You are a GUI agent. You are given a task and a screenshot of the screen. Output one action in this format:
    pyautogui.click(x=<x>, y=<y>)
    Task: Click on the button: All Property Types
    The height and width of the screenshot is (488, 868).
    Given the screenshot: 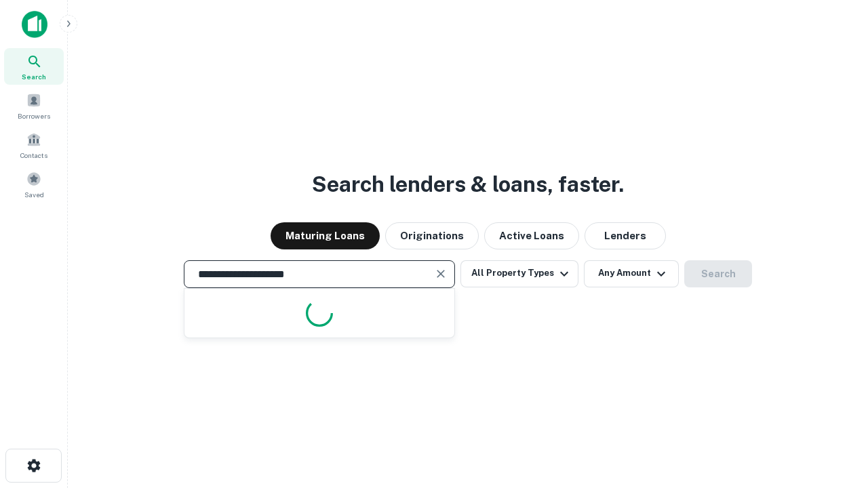 What is the action you would take?
    pyautogui.click(x=519, y=274)
    